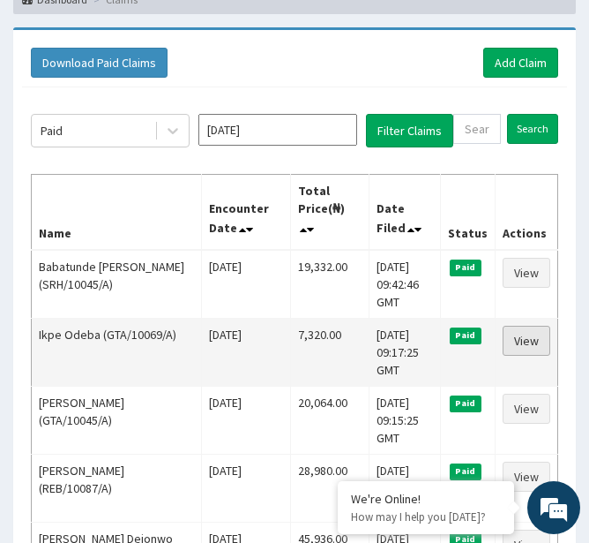 The width and height of the screenshot is (589, 543). I want to click on textarea: Type your message and hit 'Enter', so click(172, 389).